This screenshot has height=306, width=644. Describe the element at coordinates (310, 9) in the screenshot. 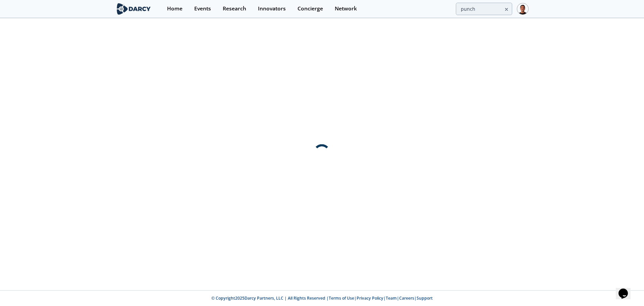

I see `div: Concierge` at that location.